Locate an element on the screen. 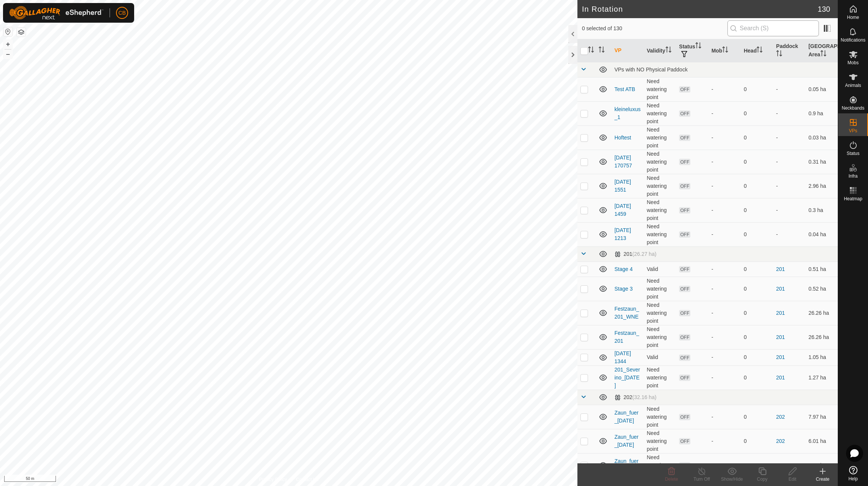  td: 0.04 ha is located at coordinates (822, 234).